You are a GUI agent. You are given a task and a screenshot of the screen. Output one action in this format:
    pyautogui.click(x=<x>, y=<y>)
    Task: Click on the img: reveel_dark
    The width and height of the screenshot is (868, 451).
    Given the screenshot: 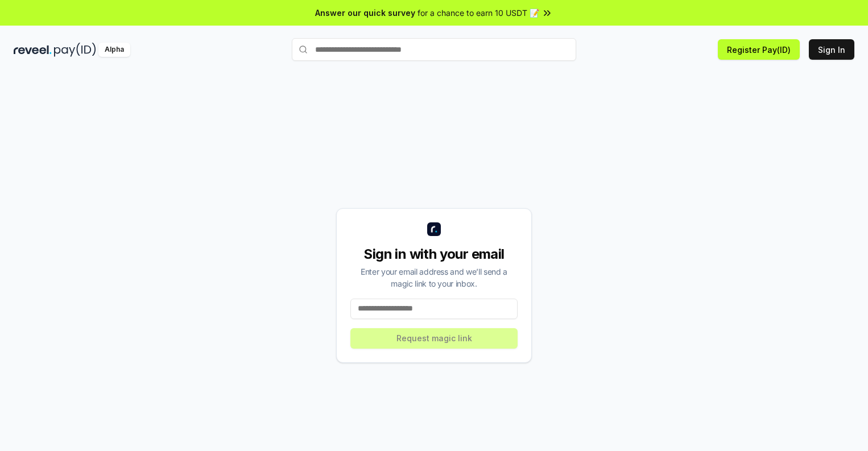 What is the action you would take?
    pyautogui.click(x=32, y=49)
    